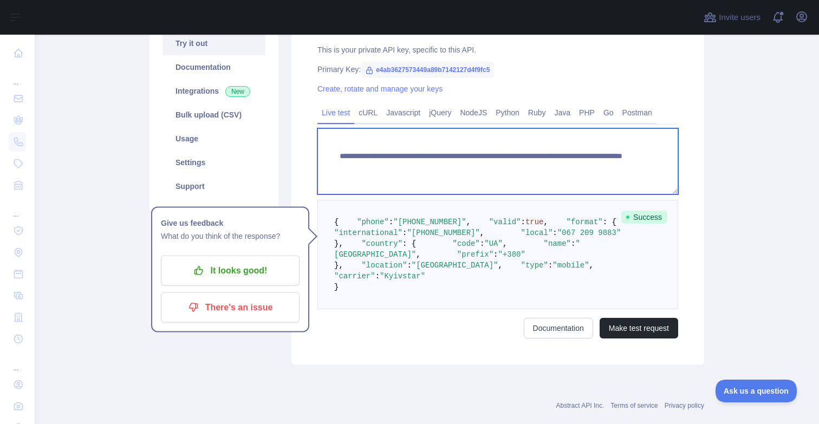 This screenshot has width=819, height=424. I want to click on span: "+380", so click(512, 255).